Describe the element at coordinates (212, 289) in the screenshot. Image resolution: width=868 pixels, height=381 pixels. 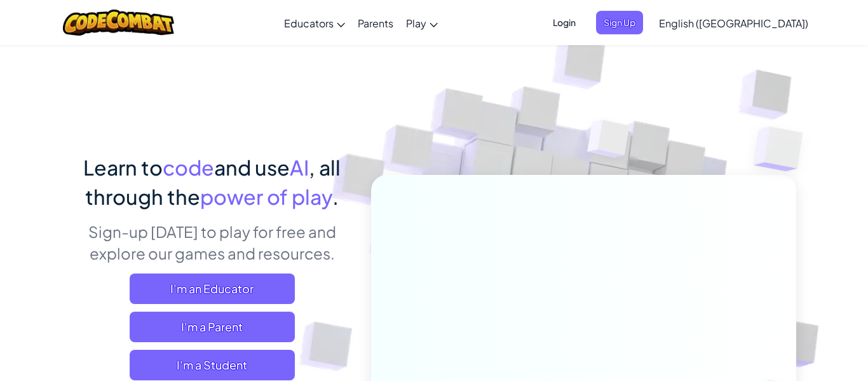
I see `span: I'm an Educator` at that location.